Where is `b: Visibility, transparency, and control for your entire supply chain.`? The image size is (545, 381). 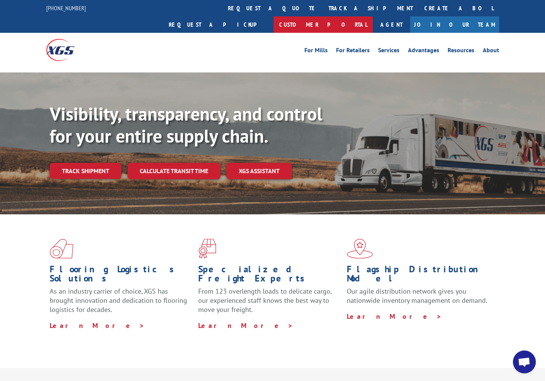 b: Visibility, transparency, and control for your entire supply chain. is located at coordinates (186, 125).